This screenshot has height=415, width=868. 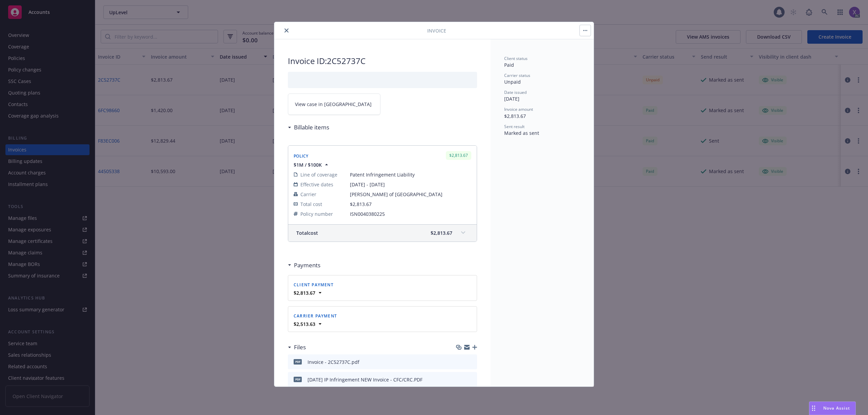 What do you see at coordinates (411, 174) in the screenshot?
I see `span: Patent Infringement Liability` at bounding box center [411, 174].